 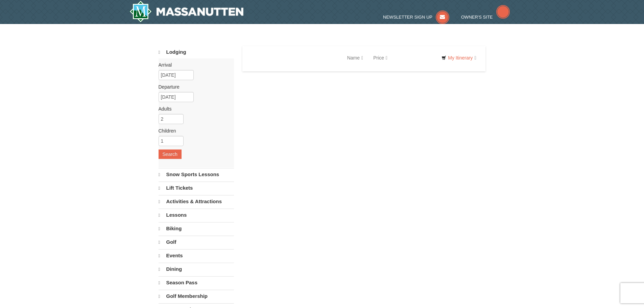 I want to click on a: Biking, so click(x=196, y=228).